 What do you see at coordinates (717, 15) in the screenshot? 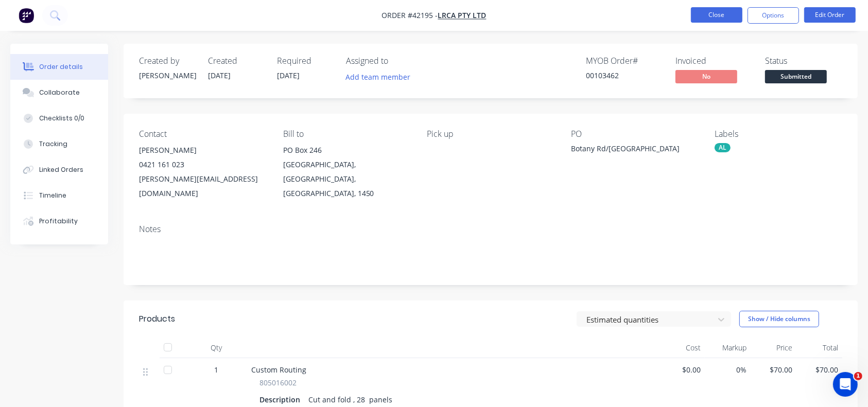
I see `button: Close` at bounding box center [717, 15].